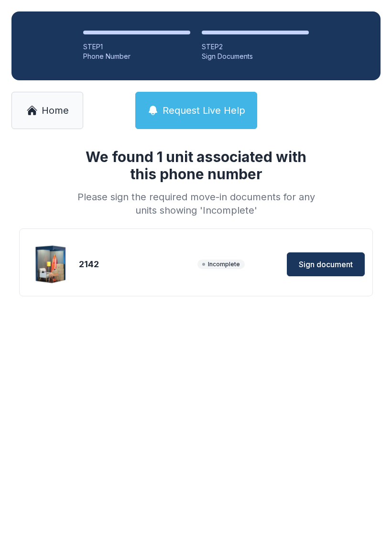  Describe the element at coordinates (137, 56) in the screenshot. I see `div: Phone Number` at that location.